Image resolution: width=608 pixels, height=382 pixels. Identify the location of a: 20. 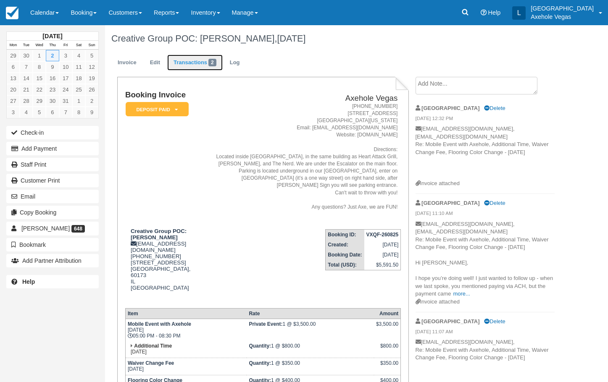
(13, 89).